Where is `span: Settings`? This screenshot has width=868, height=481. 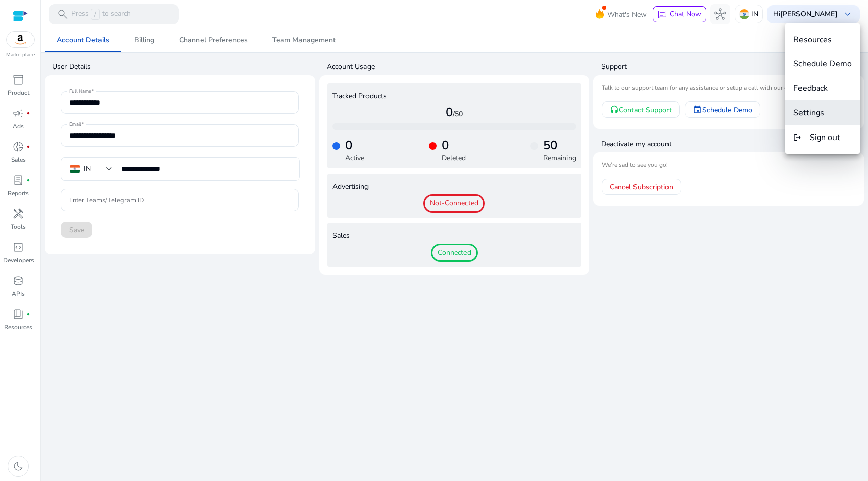 span: Settings is located at coordinates (808, 113).